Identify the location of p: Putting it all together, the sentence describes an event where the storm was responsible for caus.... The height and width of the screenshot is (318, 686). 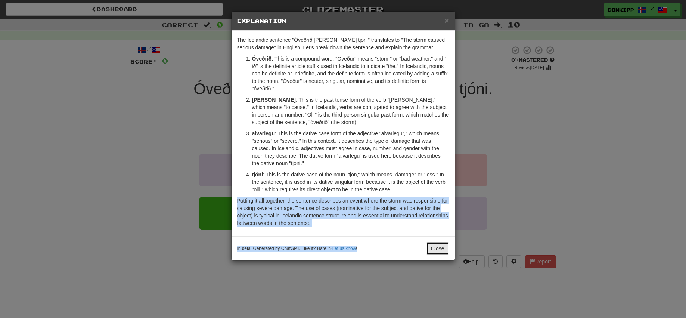
(343, 212).